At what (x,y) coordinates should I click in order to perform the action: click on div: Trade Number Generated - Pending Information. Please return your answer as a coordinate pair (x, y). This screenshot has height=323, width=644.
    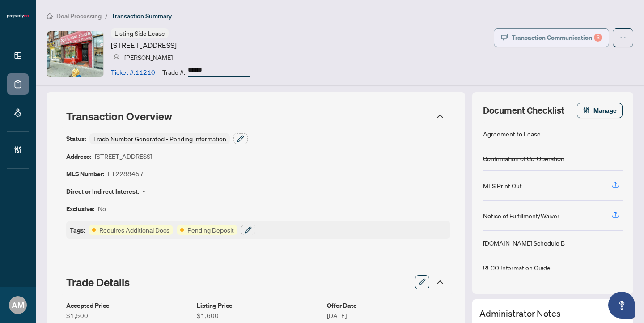
    Looking at the image, I should click on (160, 139).